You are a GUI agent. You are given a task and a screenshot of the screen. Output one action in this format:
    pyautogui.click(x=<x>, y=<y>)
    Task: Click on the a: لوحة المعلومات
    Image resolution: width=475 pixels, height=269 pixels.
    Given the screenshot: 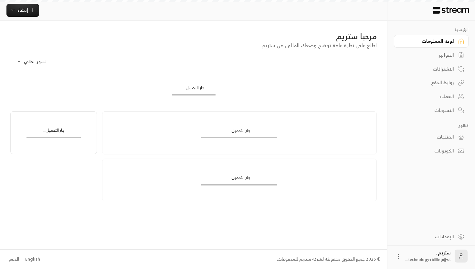 What is the action you would take?
    pyautogui.click(x=431, y=41)
    